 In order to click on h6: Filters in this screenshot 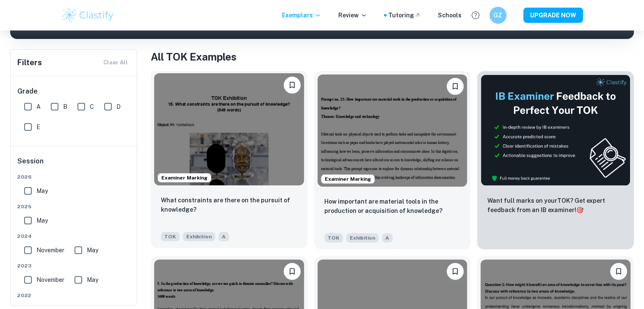, I will do `click(29, 63)`.